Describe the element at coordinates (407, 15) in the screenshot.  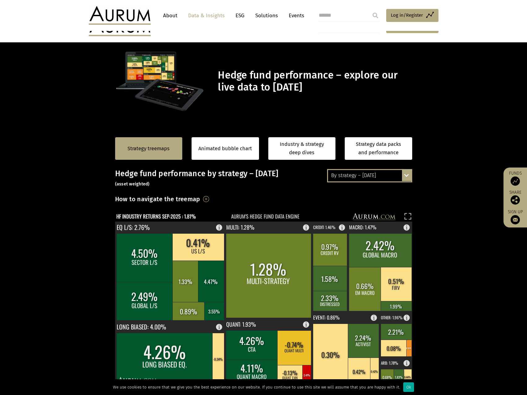
I see `span: Log in/Register` at that location.